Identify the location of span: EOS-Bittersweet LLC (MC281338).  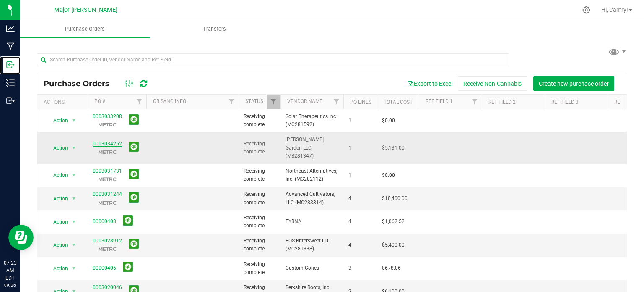
(312, 244).